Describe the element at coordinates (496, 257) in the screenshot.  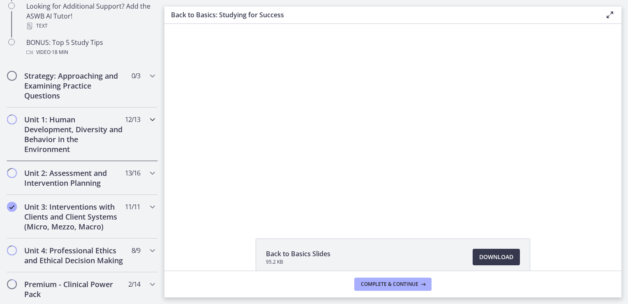
I see `span: Download` at that location.